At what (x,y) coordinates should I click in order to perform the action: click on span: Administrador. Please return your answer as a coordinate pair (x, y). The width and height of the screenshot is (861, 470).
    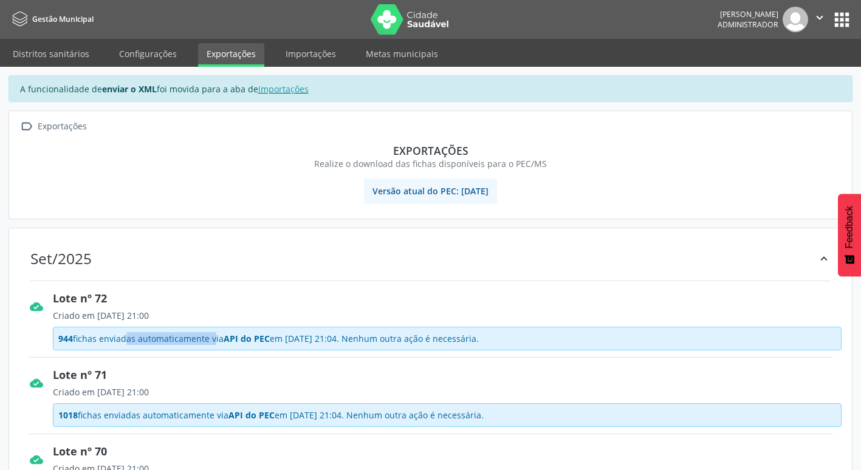
    Looking at the image, I should click on (748, 24).